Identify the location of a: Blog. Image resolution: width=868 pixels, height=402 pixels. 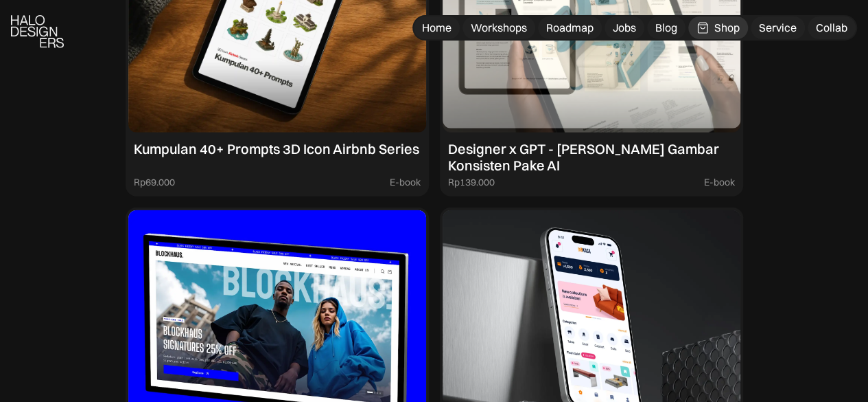
(666, 28).